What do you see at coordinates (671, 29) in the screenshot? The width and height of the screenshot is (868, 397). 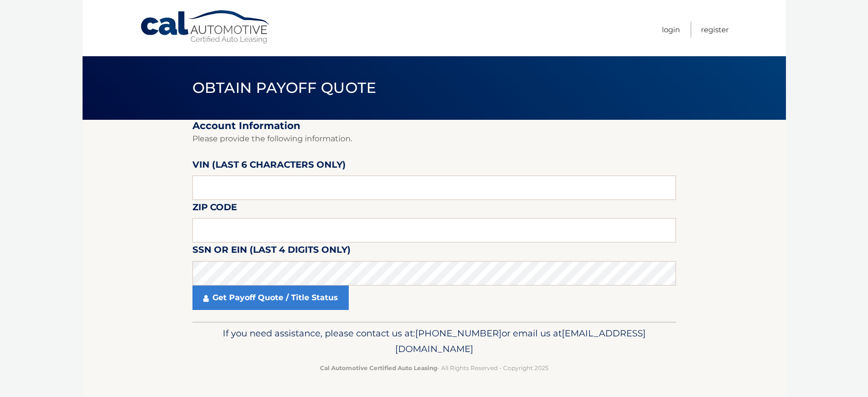 I see `a: Login` at bounding box center [671, 29].